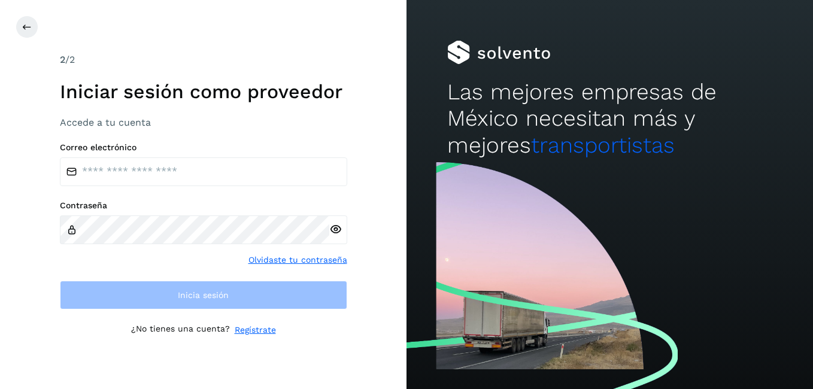 The width and height of the screenshot is (813, 389). What do you see at coordinates (204, 205) in the screenshot?
I see `label: Contraseña` at bounding box center [204, 205].